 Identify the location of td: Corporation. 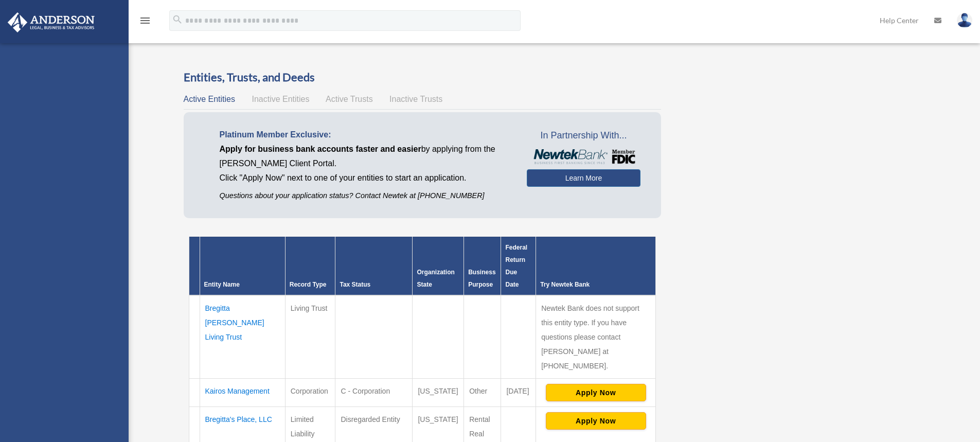
(310, 392).